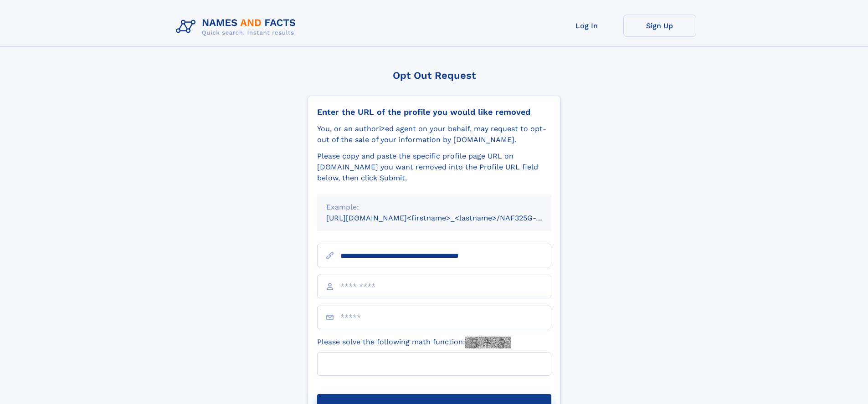 The image size is (868, 404). I want to click on div: Enter the URL of the profile you would like removed, so click(434, 112).